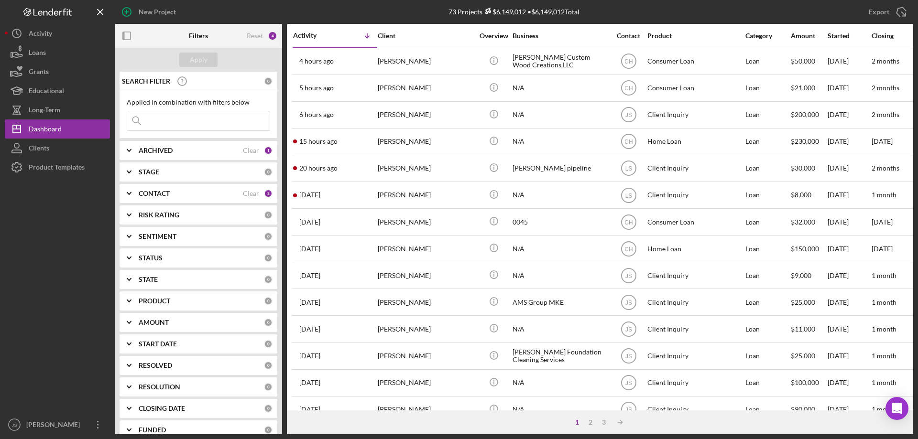 The width and height of the screenshot is (918, 439). Describe the element at coordinates (802, 222) in the screenshot. I see `span: $32,000` at that location.